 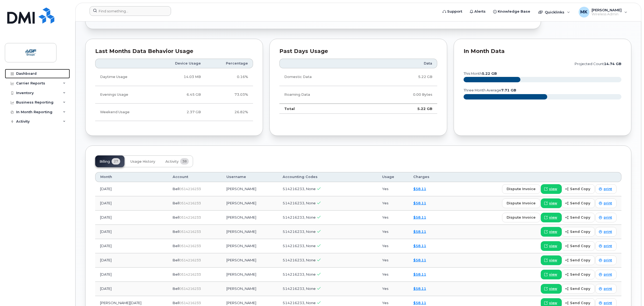 What do you see at coordinates (554, 12) in the screenshot?
I see `div: Quicklinks` at bounding box center [554, 12].